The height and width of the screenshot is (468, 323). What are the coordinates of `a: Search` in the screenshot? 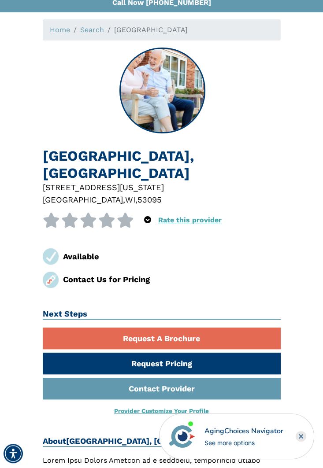 It's located at (92, 30).